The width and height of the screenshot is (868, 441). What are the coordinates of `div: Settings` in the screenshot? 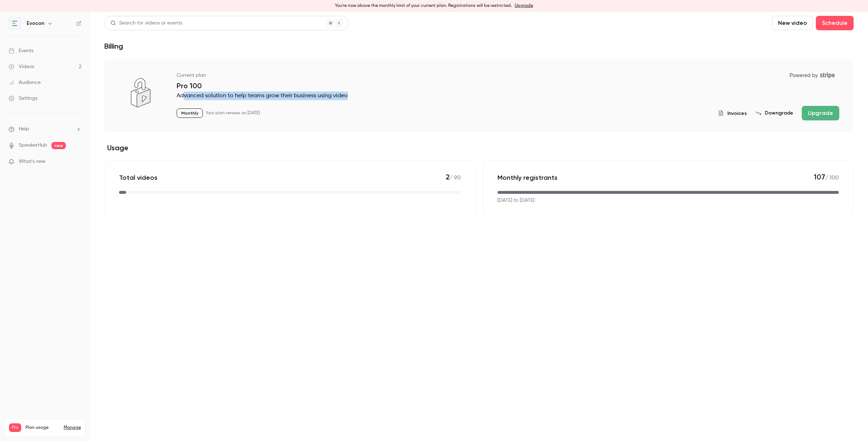 It's located at (23, 98).